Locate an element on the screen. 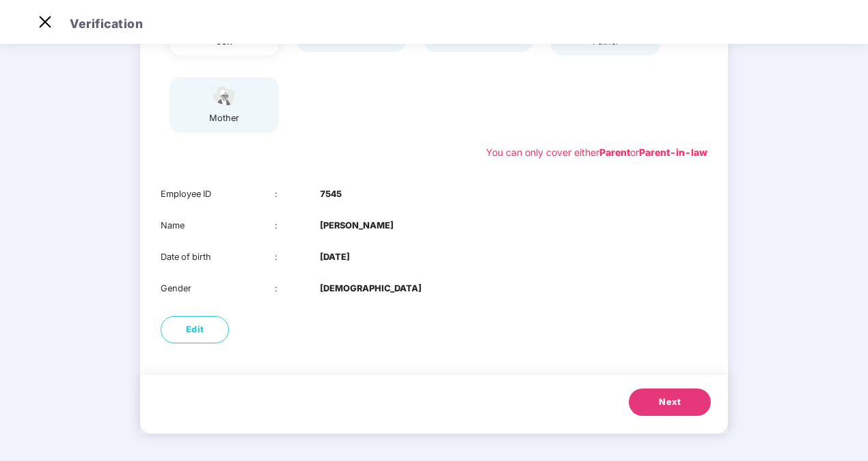 The width and height of the screenshot is (868, 461). b: 7545 is located at coordinates (331, 194).